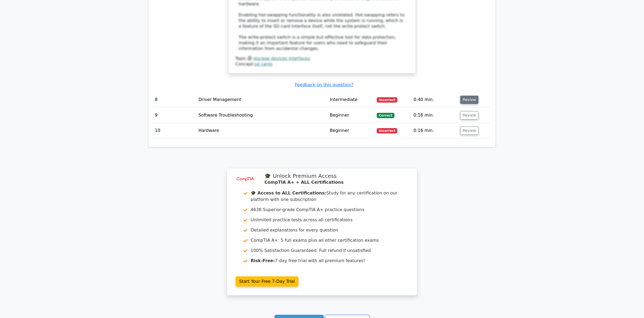 This screenshot has height=318, width=644. What do you see at coordinates (264, 64) in the screenshot?
I see `a: sd cards` at bounding box center [264, 64].